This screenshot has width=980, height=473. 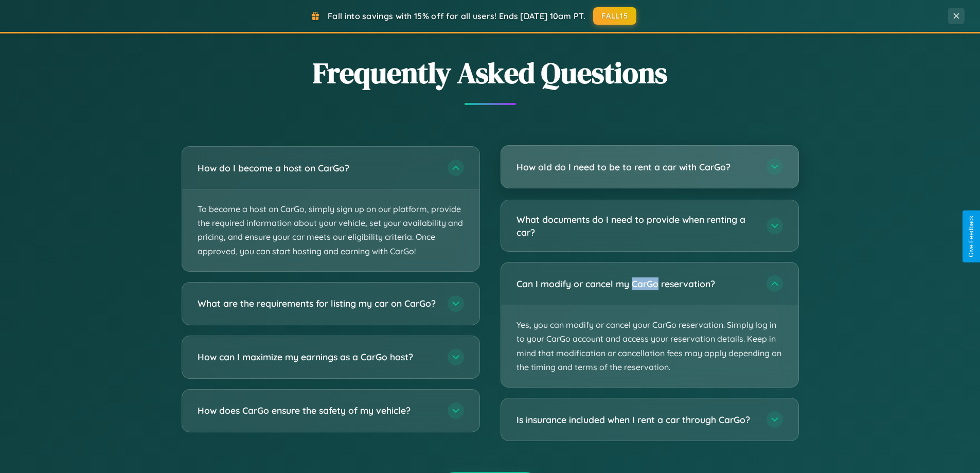 I want to click on h3: What documents do I need to provide when renting a car?, so click(x=637, y=226).